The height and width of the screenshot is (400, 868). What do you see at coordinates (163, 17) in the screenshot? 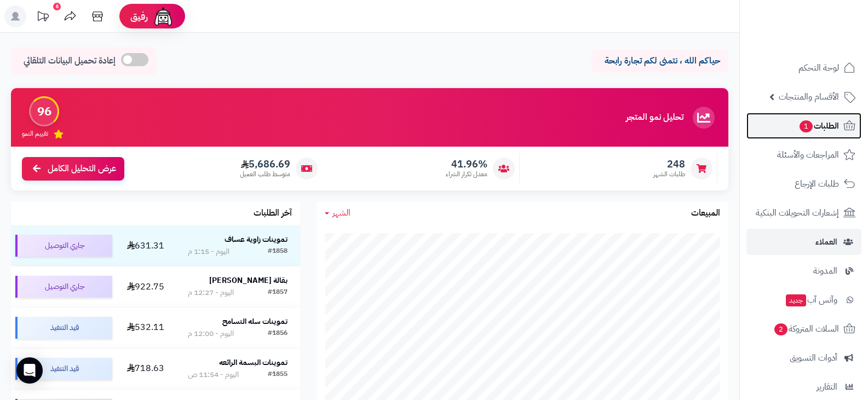
I see `img: ai-face.png` at bounding box center [163, 17].